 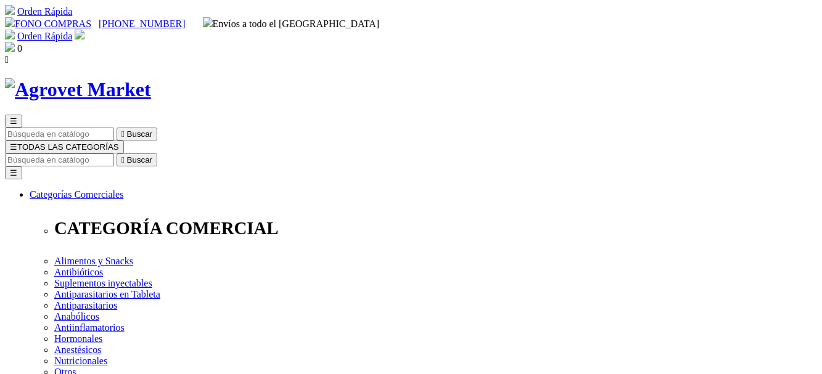 What do you see at coordinates (10, 22) in the screenshot?
I see `img: phone.svg` at bounding box center [10, 22].